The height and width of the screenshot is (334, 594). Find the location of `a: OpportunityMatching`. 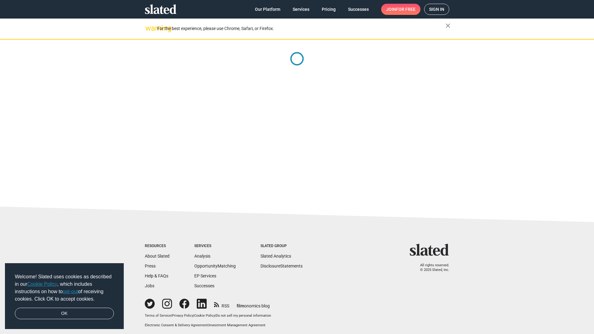

a: OpportunityMatching is located at coordinates (215, 266).